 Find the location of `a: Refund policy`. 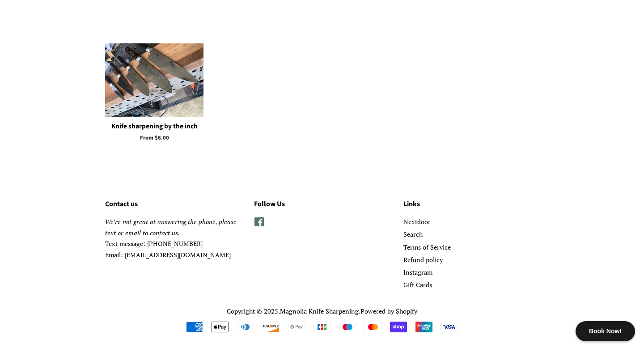

a: Refund policy is located at coordinates (423, 259).